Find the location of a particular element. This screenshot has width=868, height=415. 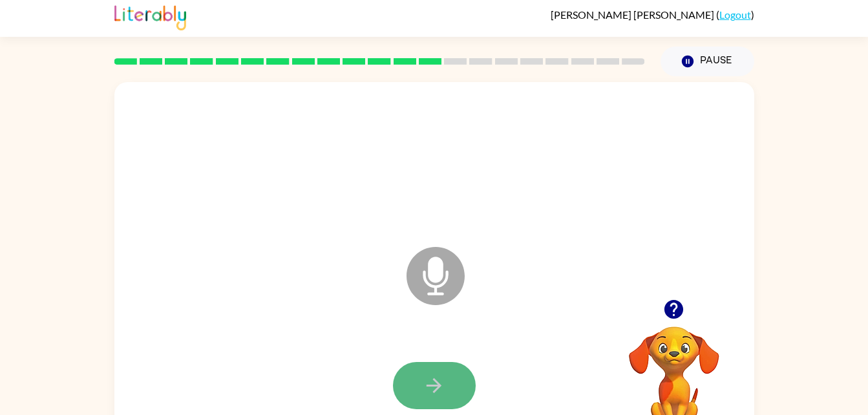

button: Pause is located at coordinates (708, 61).